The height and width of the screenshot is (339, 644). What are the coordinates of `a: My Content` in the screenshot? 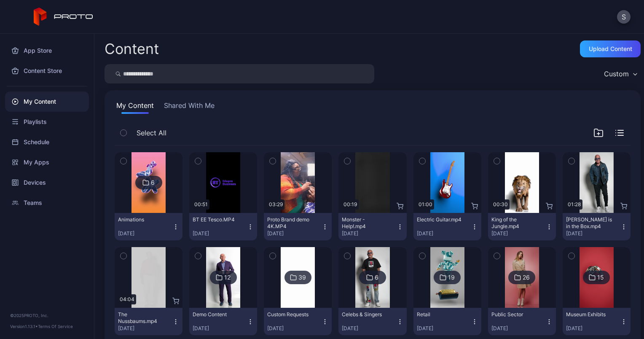 It's located at (47, 102).